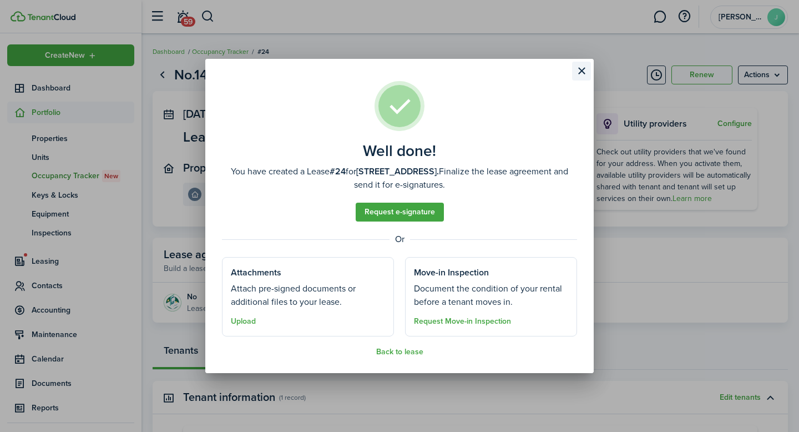 The image size is (799, 432). I want to click on button: Close modal, so click(582, 71).